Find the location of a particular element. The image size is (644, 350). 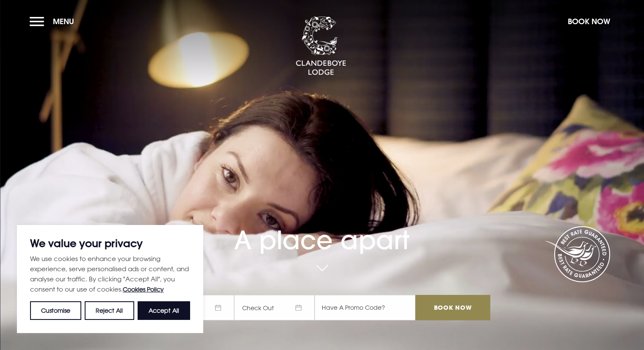

button: Menu is located at coordinates (54, 21).